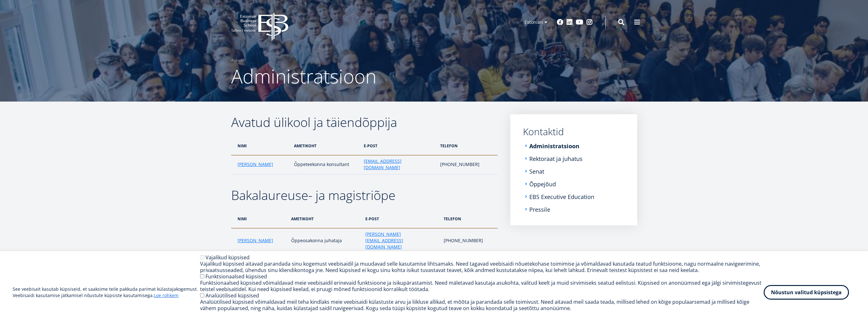  What do you see at coordinates (537, 171) in the screenshot?
I see `a: Senat` at bounding box center [537, 171].